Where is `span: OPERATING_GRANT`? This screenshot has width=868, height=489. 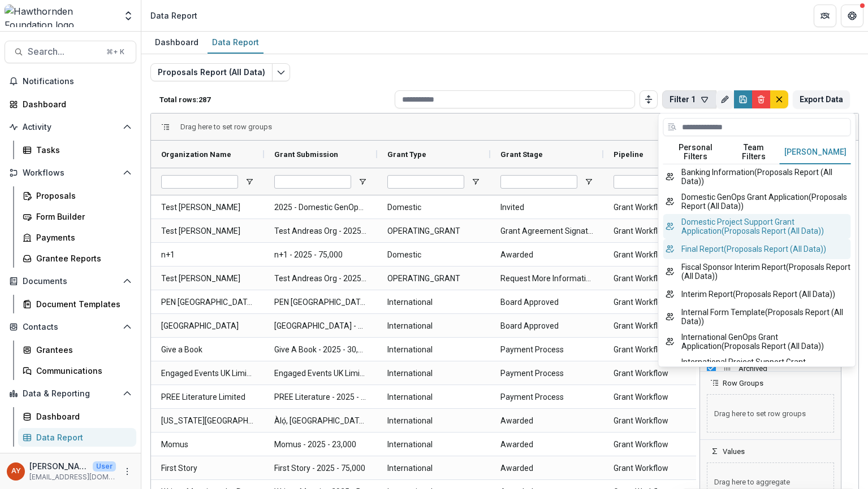
span: OPERATING_GRANT is located at coordinates (433, 231).